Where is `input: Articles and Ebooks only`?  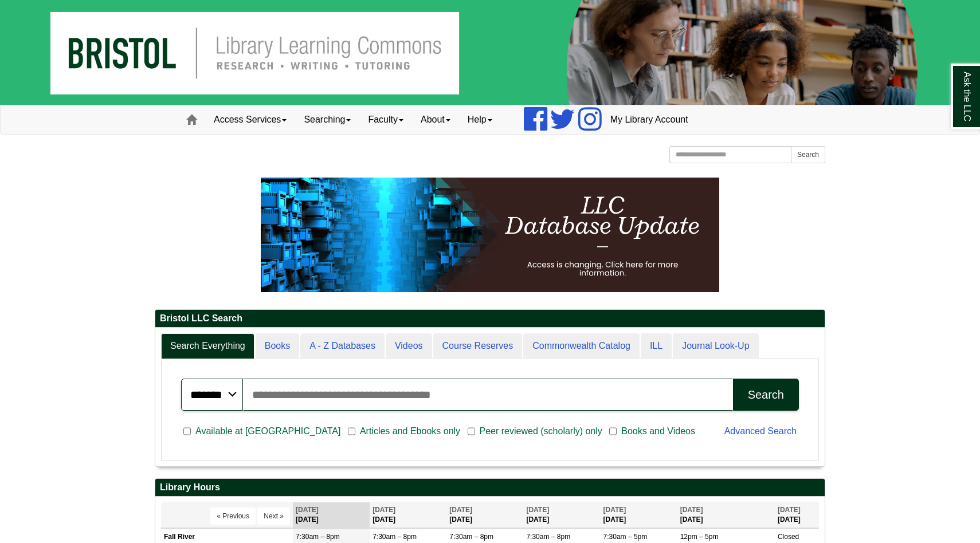
input: Articles and Ebooks only is located at coordinates (351, 431).